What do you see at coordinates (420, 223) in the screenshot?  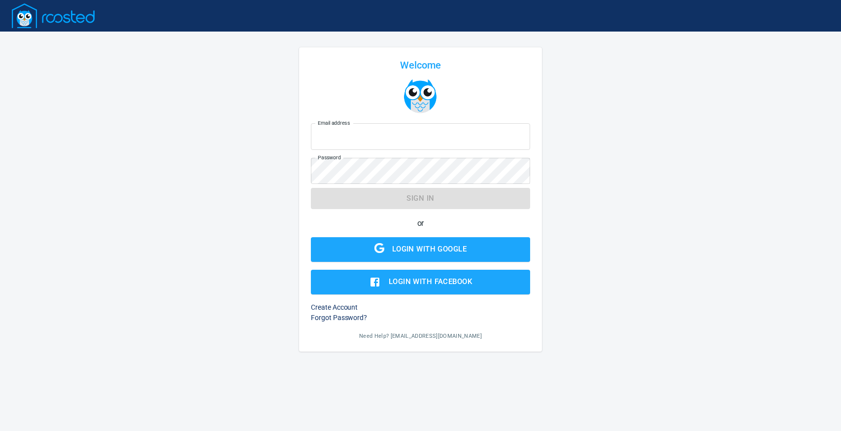 I see `h6: or` at bounding box center [420, 223].